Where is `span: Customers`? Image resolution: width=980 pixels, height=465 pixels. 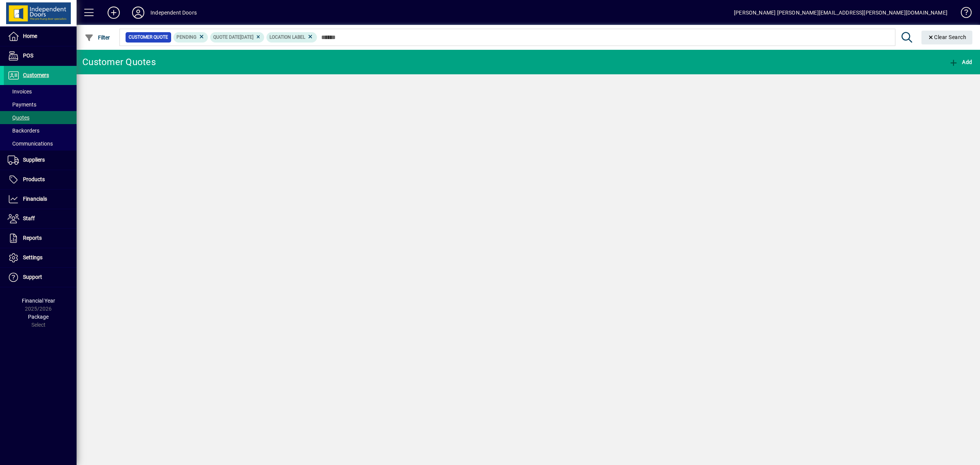
span: Customers is located at coordinates (36, 75).